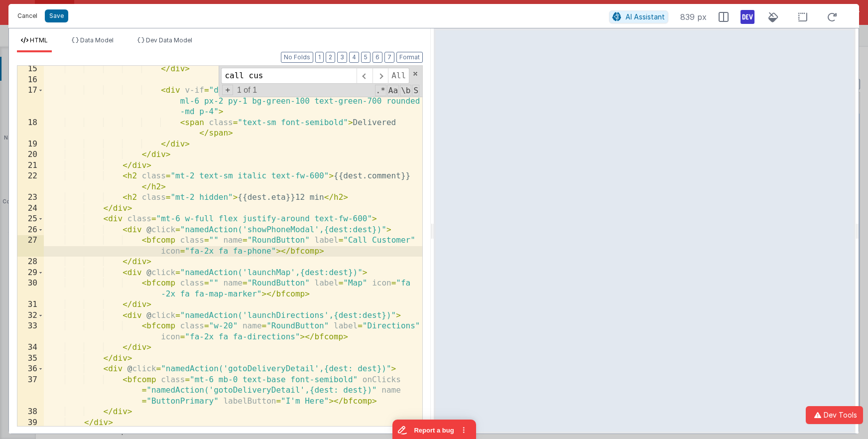 This screenshot has height=439, width=868. Describe the element at coordinates (71, 11) in the screenshot. I see `span: More options` at that location.